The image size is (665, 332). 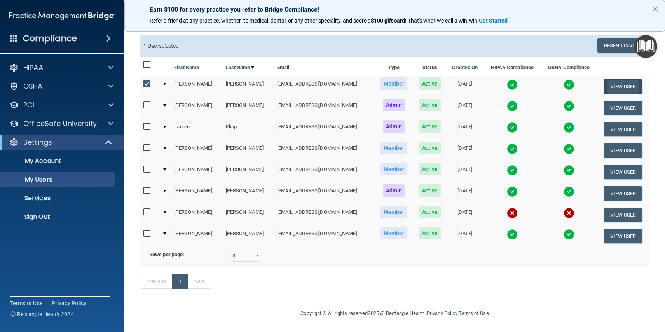 I want to click on h4: Compliance, so click(x=50, y=38).